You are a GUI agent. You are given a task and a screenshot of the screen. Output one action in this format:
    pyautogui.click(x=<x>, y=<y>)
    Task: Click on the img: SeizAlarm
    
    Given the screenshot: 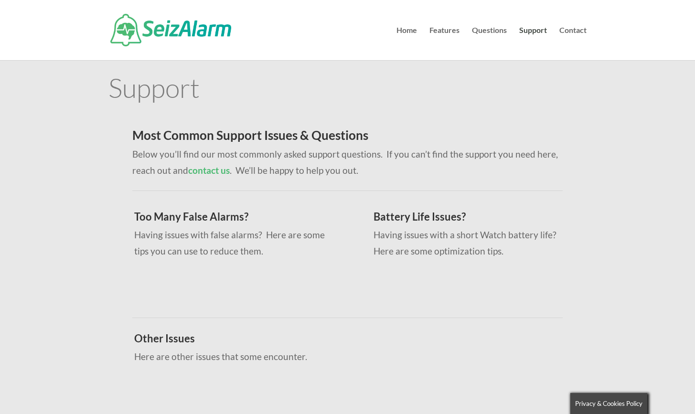 What is the action you would take?
    pyautogui.click(x=170, y=30)
    